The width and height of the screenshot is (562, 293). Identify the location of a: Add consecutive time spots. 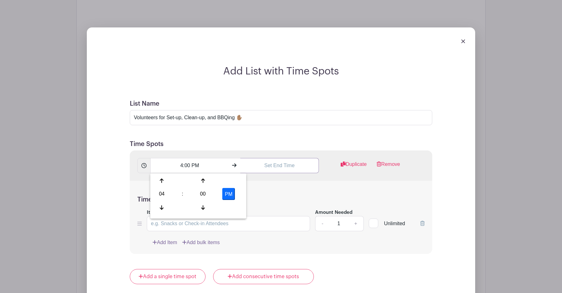
(263, 277).